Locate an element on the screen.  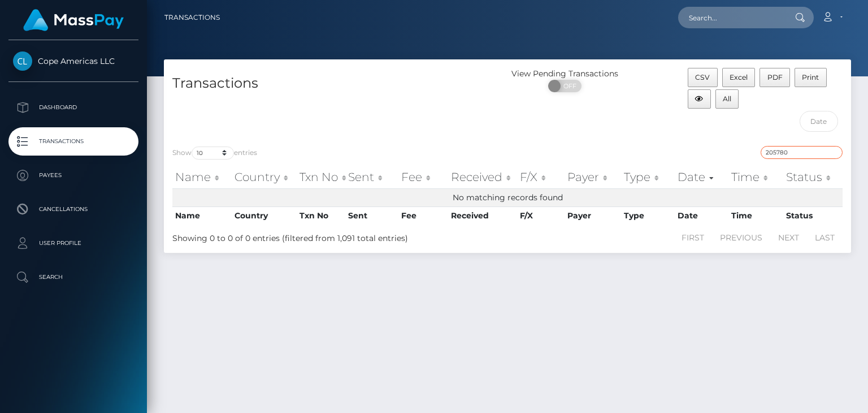
th: F/X: activate to sort column ascending is located at coordinates (540, 177).